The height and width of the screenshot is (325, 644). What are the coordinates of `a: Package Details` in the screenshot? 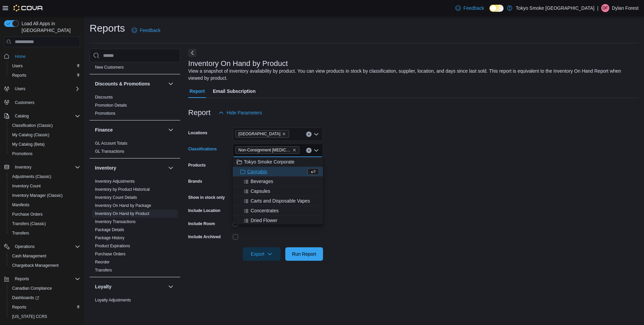 It's located at (109, 230).